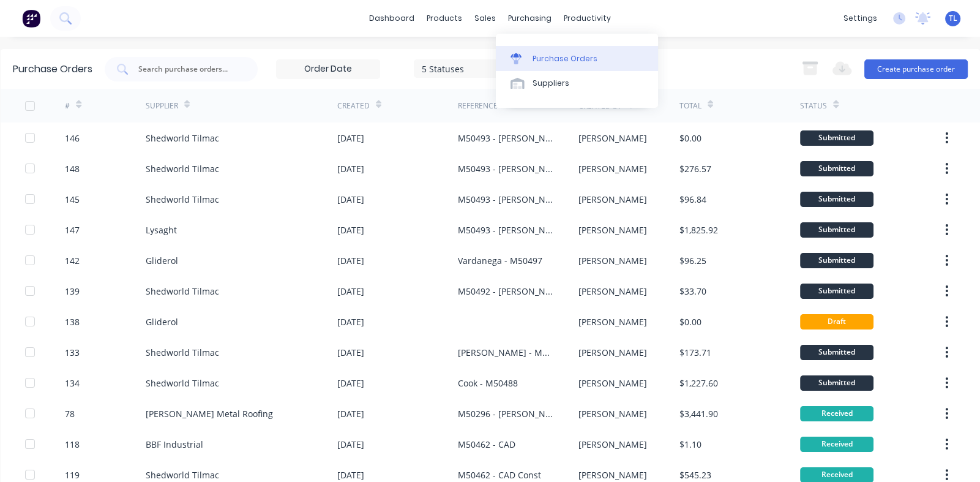  I want to click on div: Total, so click(691, 106).